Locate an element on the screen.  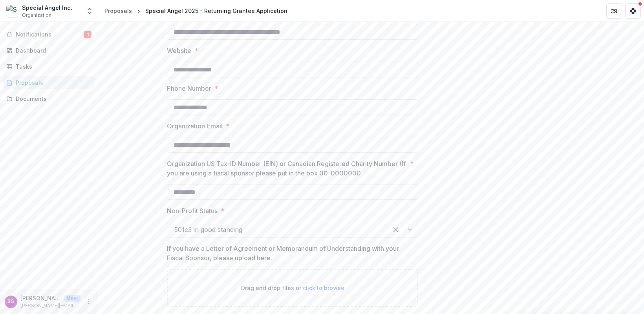
p: Organization Email is located at coordinates (195, 126).